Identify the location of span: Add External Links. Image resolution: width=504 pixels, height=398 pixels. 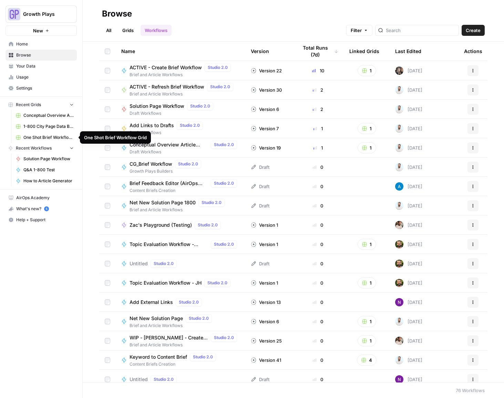
(151, 302).